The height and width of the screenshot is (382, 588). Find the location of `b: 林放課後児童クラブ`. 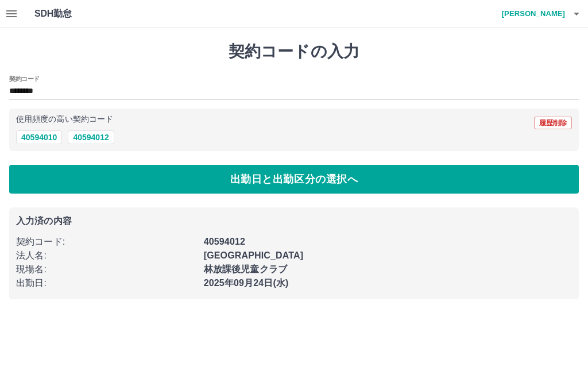

b: 林放課後児童クラブ is located at coordinates (245, 268).